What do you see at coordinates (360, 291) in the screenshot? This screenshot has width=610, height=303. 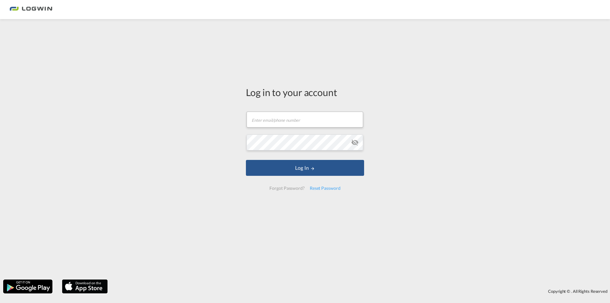 I see `div: Copyright © . All Rights Reserved` at bounding box center [360, 291].